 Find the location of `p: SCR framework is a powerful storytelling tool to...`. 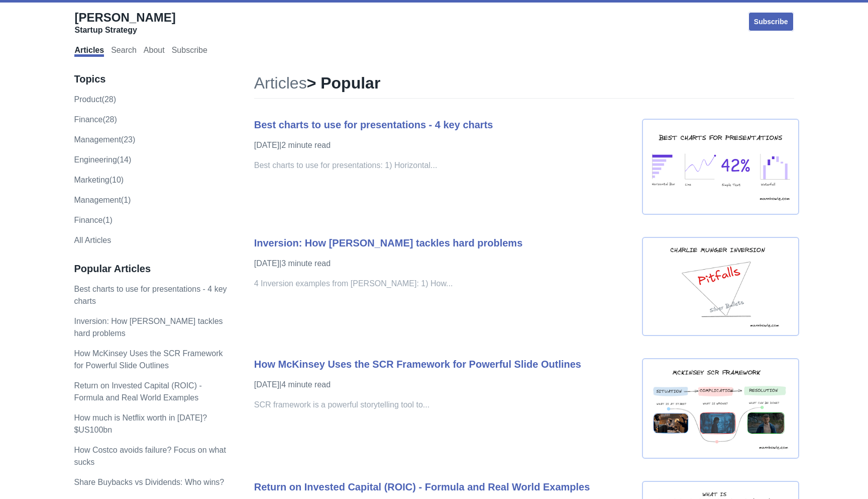

p: SCR framework is a powerful storytelling tool to... is located at coordinates (443, 404).